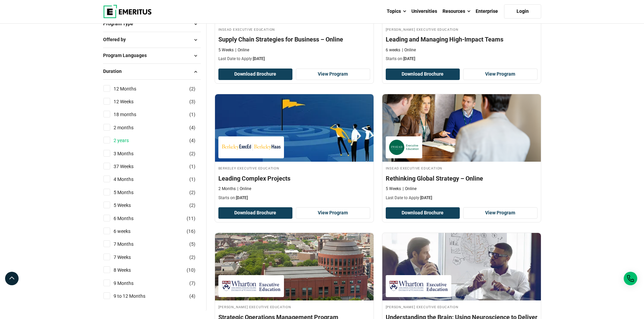 Image resolution: width=644 pixels, height=319 pixels. Describe the element at coordinates (294, 149) in the screenshot. I see `a: Project Management Course by Berkeley Executive Education - August 14, 2025 Berkeley Executive Ed...` at that location.